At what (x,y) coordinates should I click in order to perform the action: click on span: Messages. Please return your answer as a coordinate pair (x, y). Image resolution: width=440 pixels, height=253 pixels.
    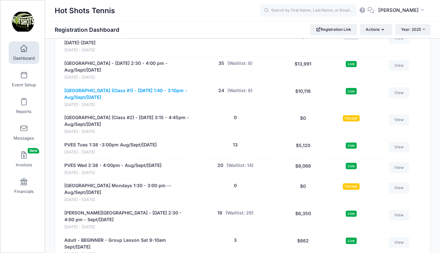
    Looking at the image, I should click on (24, 138).